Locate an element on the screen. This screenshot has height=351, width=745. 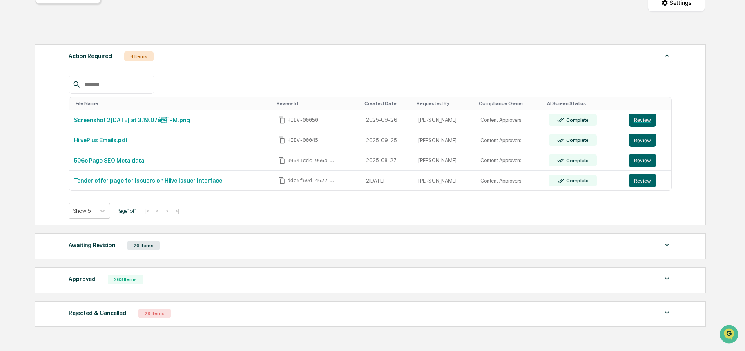
div: We're available if you need us! is located at coordinates (65, 74).